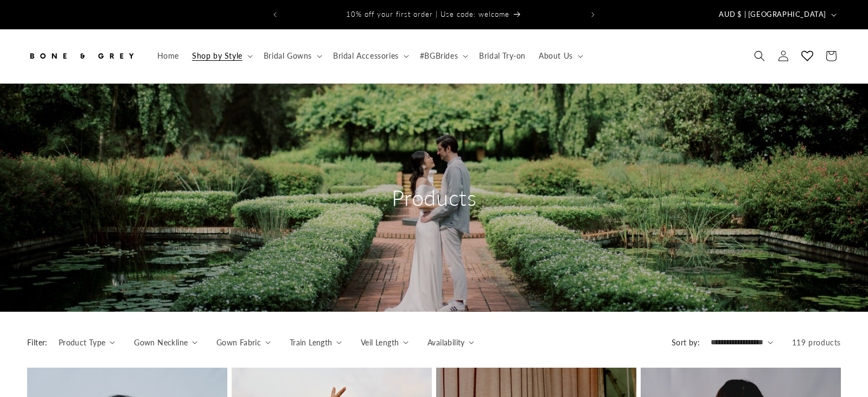  What do you see at coordinates (81, 56) in the screenshot?
I see `img: Bone and Grey Bridal` at bounding box center [81, 56].